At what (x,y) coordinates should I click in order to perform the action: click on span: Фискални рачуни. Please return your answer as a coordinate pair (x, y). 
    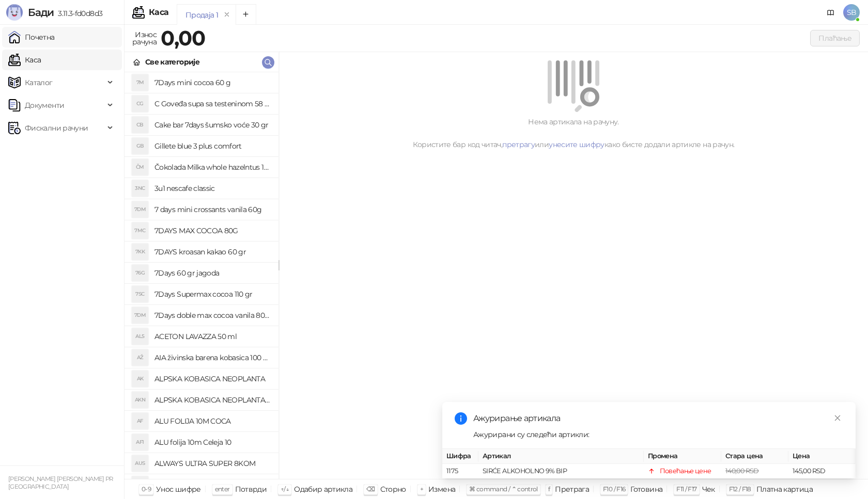
    Looking at the image, I should click on (56, 128).